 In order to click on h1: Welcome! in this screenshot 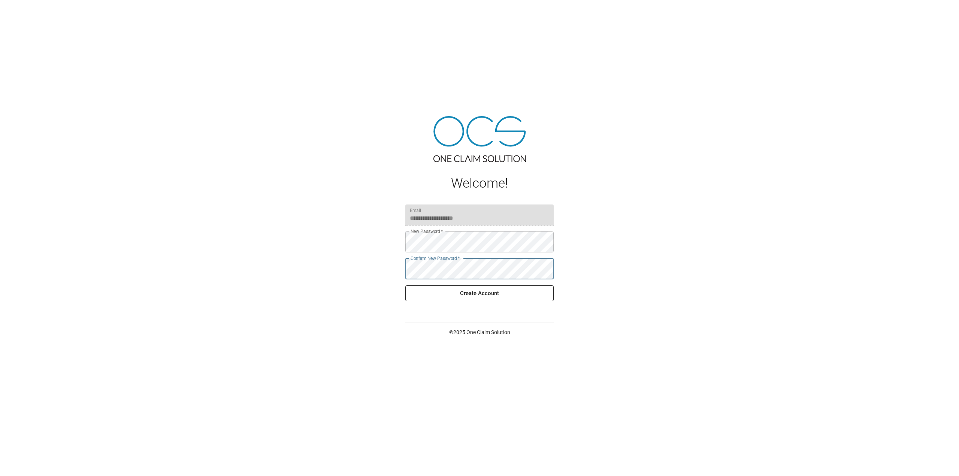, I will do `click(479, 183)`.